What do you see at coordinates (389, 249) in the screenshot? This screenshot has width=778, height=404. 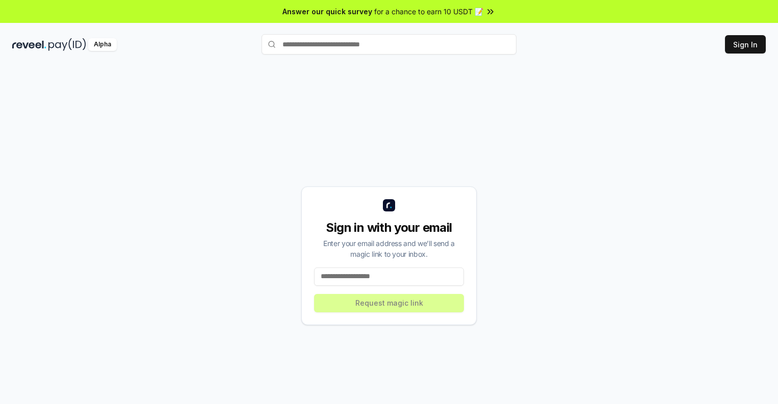 I see `div: Enter your email address and we’ll send a magic link to your inbox.` at bounding box center [389, 249].